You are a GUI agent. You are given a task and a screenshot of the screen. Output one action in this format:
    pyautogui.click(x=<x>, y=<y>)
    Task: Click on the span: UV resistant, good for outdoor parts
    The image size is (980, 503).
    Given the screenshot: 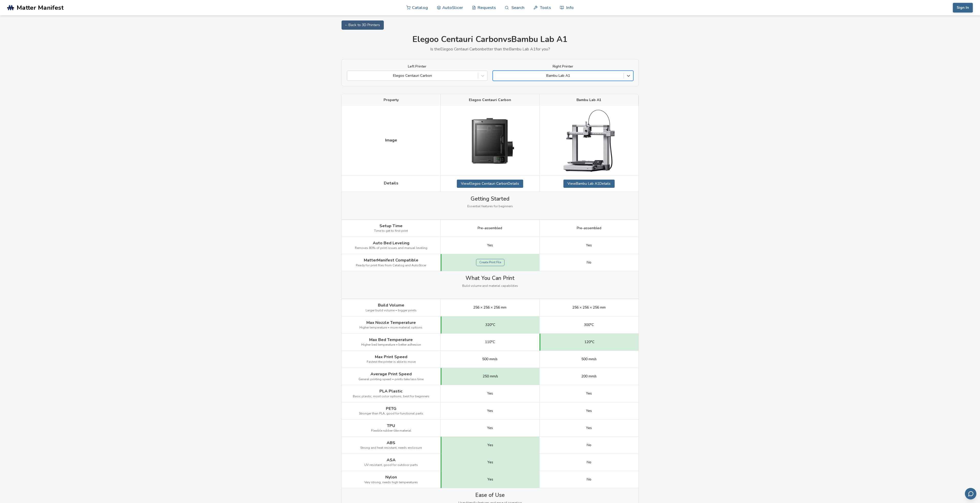 What is the action you would take?
    pyautogui.click(x=391, y=465)
    